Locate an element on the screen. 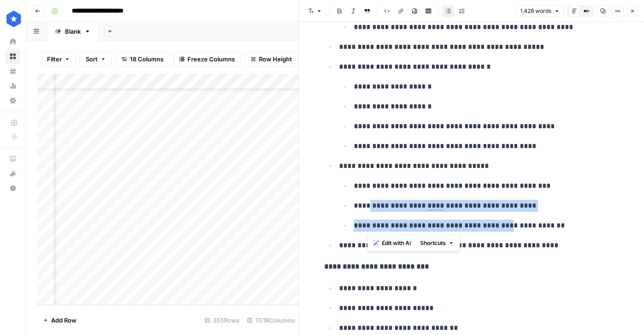  a: Usage is located at coordinates (13, 86).